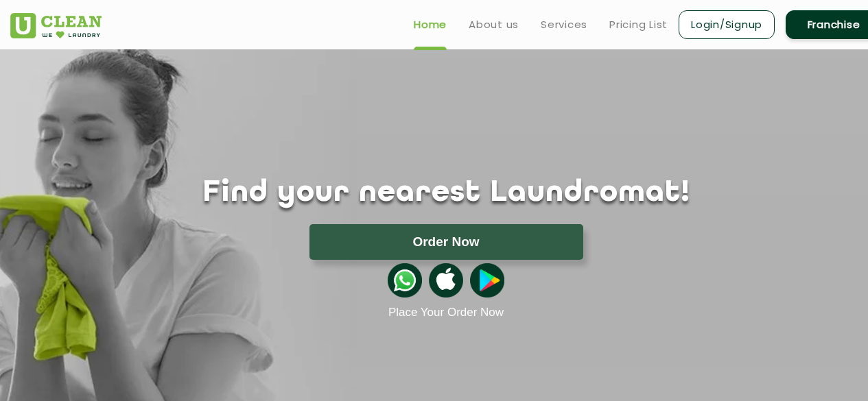  Describe the element at coordinates (446, 242) in the screenshot. I see `button: Order Now` at that location.